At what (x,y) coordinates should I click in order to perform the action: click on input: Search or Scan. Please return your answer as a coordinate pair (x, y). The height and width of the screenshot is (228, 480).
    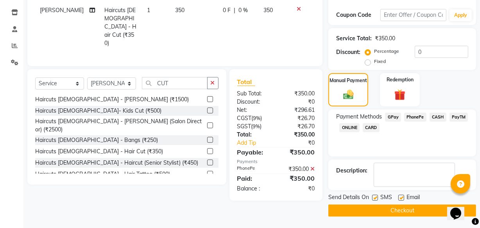
    Looking at the image, I should click on (175, 83).